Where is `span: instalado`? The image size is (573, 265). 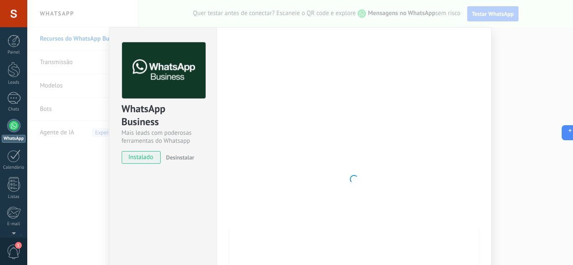
span: instalado is located at coordinates (141, 158).